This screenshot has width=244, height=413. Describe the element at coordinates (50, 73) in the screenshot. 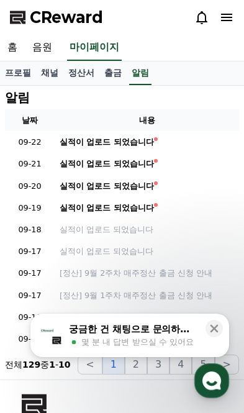

I see `a: 채널` at that location.